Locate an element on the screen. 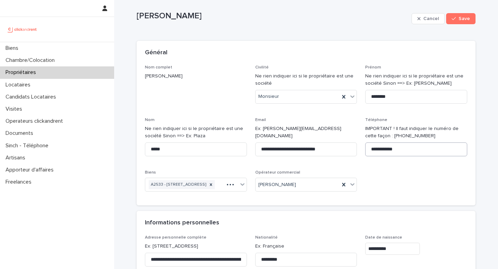 The image size is (498, 269). span: Téléphone is located at coordinates (376, 120).